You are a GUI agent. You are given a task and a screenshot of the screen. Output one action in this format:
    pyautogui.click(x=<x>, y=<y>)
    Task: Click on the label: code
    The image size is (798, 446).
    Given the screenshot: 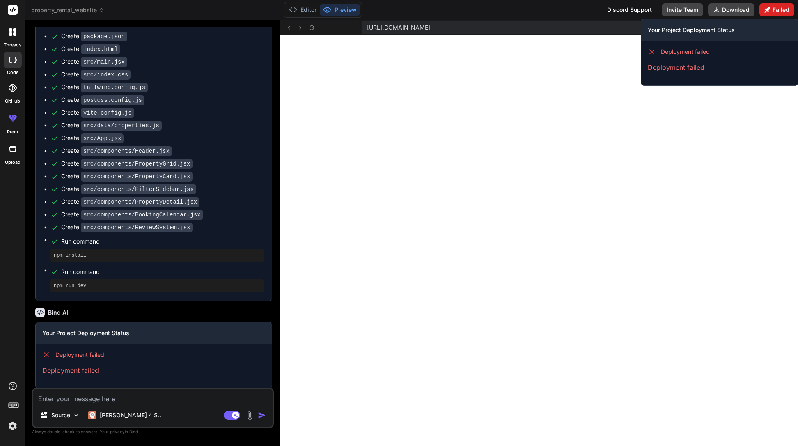 What is the action you would take?
    pyautogui.click(x=13, y=72)
    